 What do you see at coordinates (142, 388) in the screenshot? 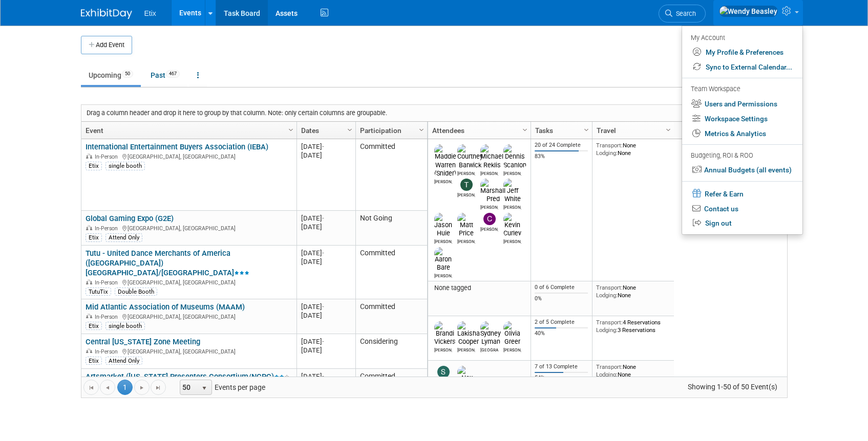
I see `a: Go to the next page` at bounding box center [142, 388].